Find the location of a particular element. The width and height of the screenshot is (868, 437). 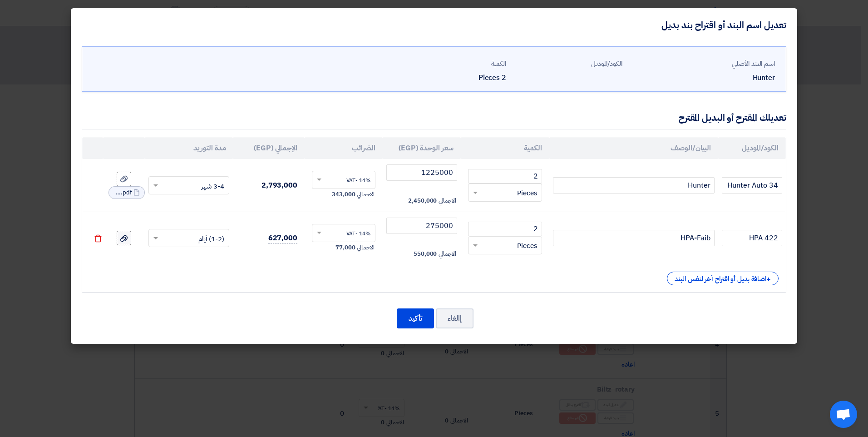

th: البيان/الوصف is located at coordinates (634, 148).